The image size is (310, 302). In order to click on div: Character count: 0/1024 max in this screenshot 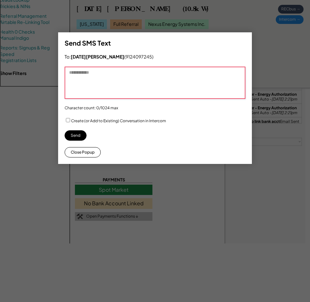, I will do `click(91, 108)`.